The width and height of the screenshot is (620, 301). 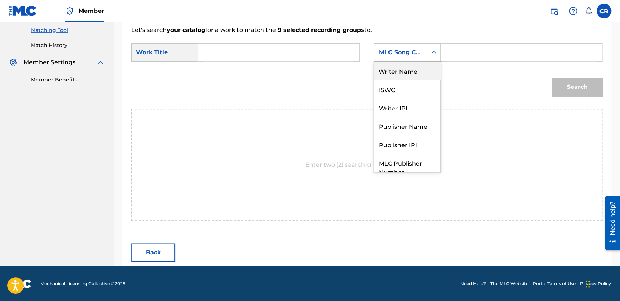 What do you see at coordinates (473, 283) in the screenshot?
I see `a: Need Help?` at bounding box center [473, 283].